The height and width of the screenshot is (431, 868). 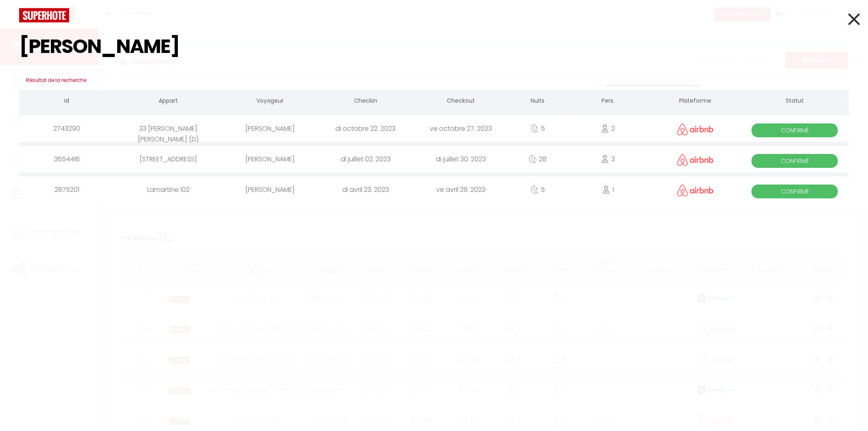 I want to click on div: 2, so click(x=609, y=128).